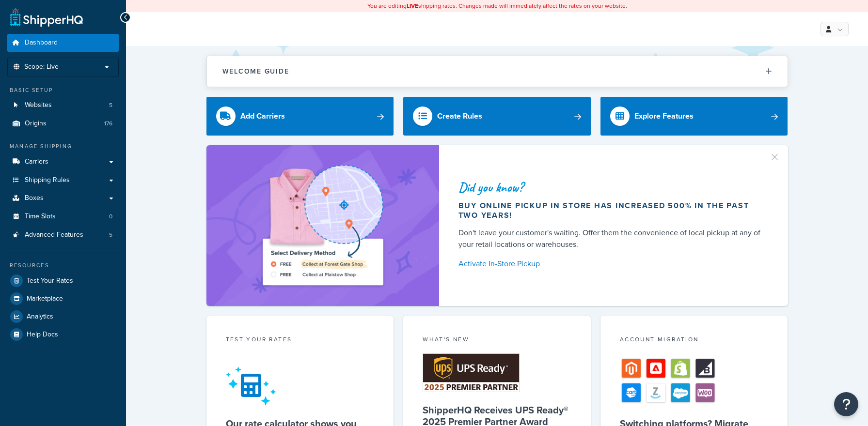 This screenshot has width=868, height=426. Describe the element at coordinates (34, 198) in the screenshot. I see `span: Boxes` at that location.